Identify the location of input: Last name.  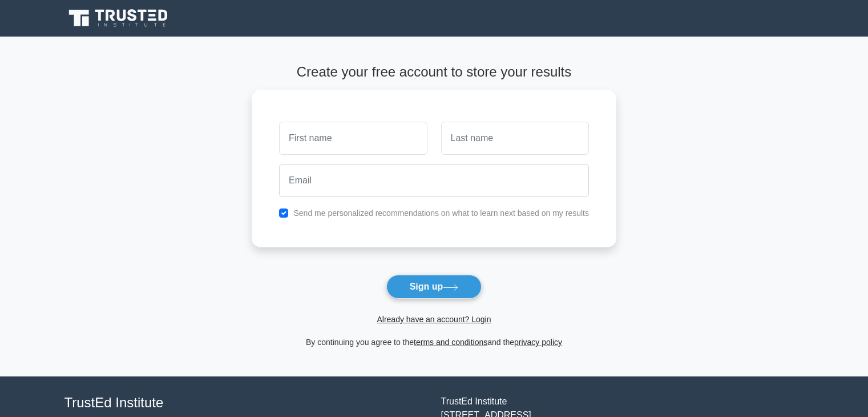
(515, 138).